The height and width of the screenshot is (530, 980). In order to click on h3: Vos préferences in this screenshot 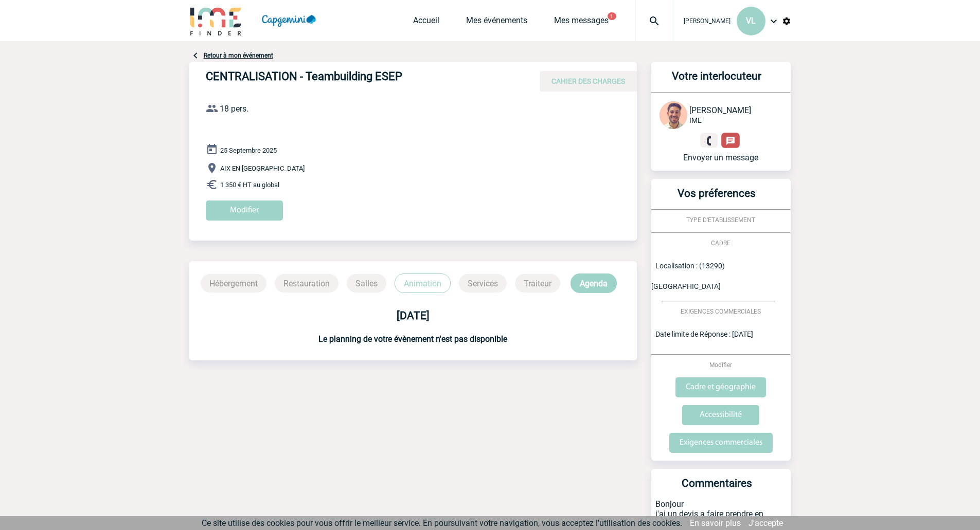, I will do `click(717, 198)`.